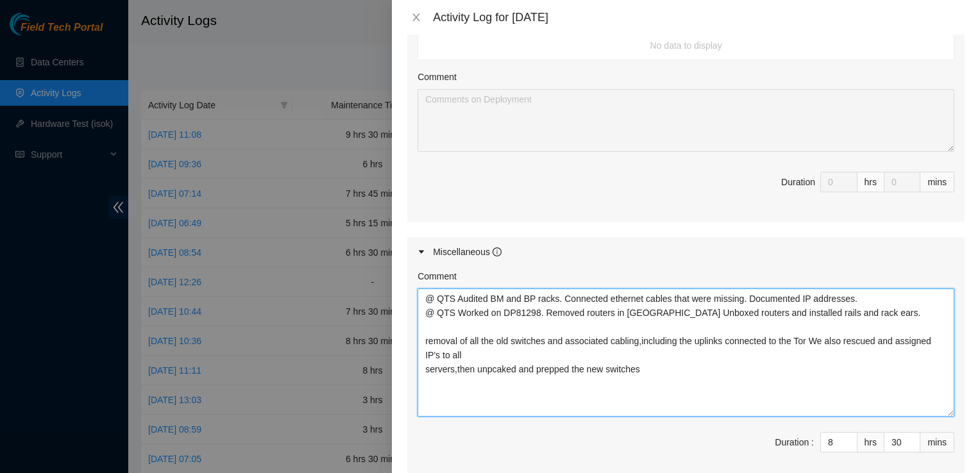 Image resolution: width=980 pixels, height=473 pixels. What do you see at coordinates (686, 46) in the screenshot?
I see `td: No data to display` at bounding box center [686, 46].